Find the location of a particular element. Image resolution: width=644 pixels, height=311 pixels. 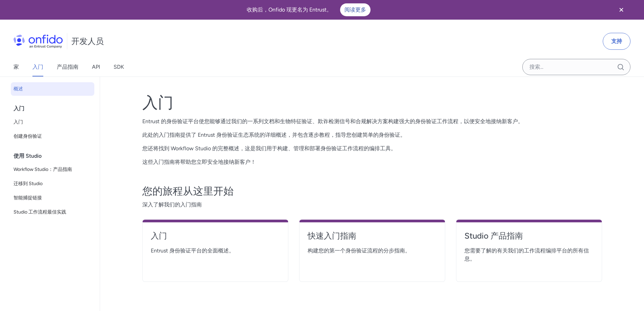

font: 您的旅程从这里开始 is located at coordinates (188, 191).